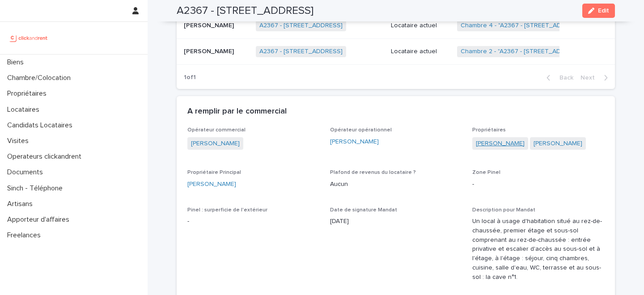  What do you see at coordinates (598, 11) in the screenshot?
I see `button: Edit` at bounding box center [598, 11].